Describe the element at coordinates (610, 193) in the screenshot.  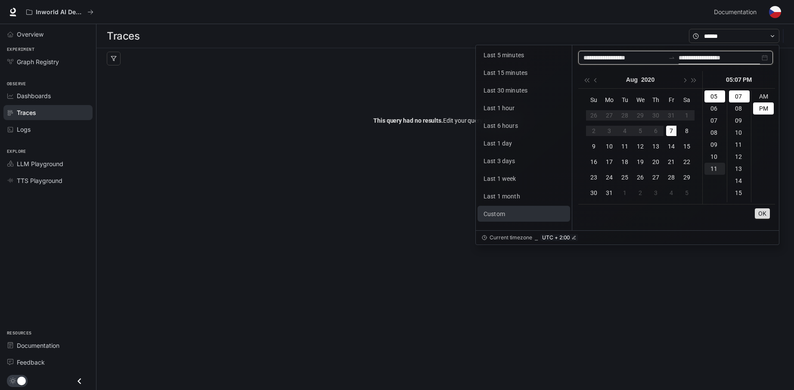
I see `td: 2020-08-31` at that location.